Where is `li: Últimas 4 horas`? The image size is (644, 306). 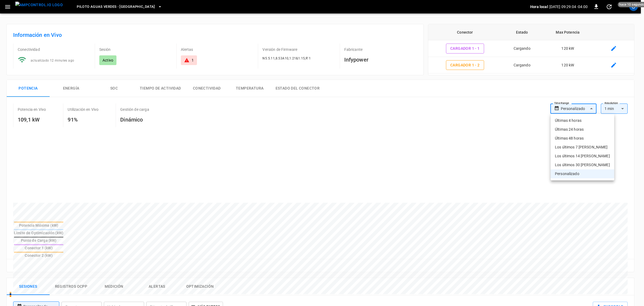 li: Últimas 4 horas is located at coordinates (583, 120).